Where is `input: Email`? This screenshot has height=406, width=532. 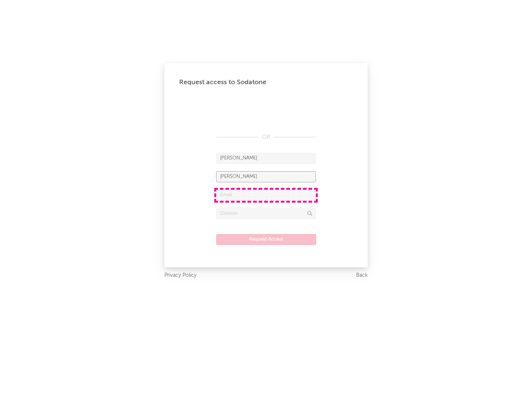 input: Email is located at coordinates (266, 195).